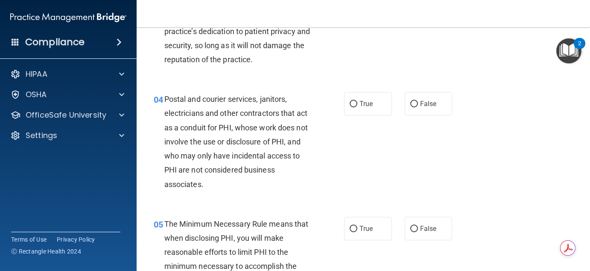 This screenshot has height=271, width=590. Describe the element at coordinates (66, 115) in the screenshot. I see `p: OfficeSafe University` at that location.